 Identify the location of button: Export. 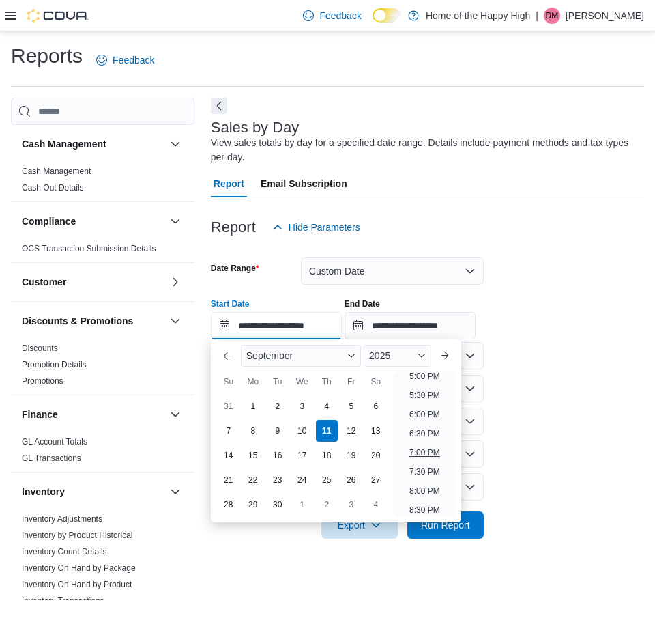
(360, 525).